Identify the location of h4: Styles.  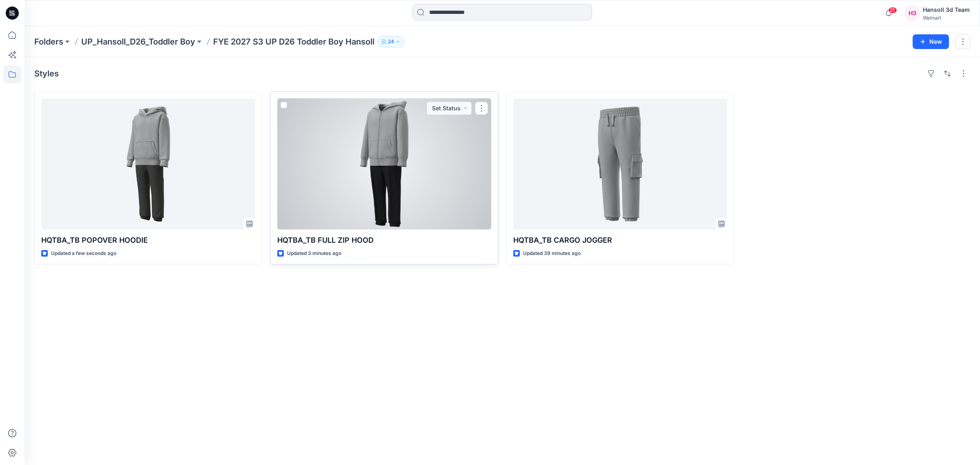
(47, 74).